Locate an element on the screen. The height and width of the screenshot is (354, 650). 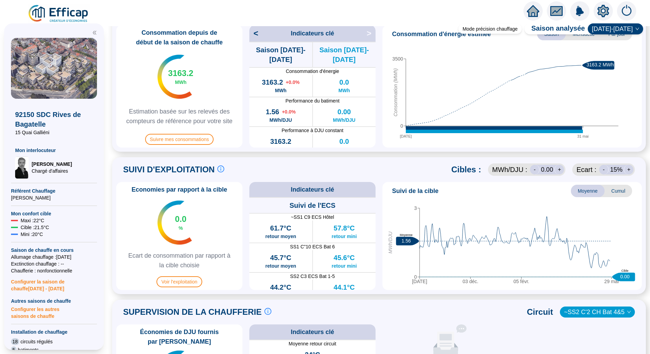
span: SS2 C3 ECS Bat 1-5 is located at coordinates (312, 276).